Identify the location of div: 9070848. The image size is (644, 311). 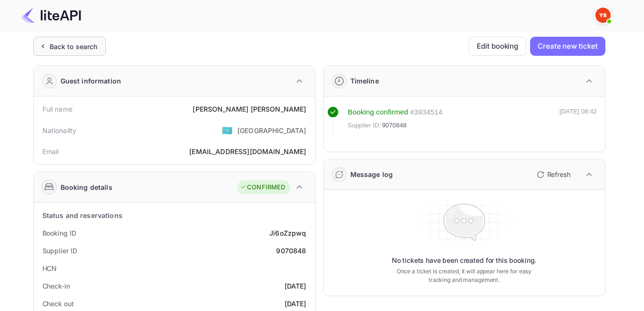
(291, 251).